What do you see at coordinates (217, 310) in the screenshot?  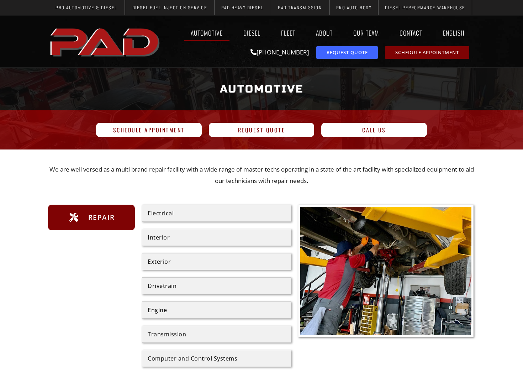 I see `div: Engine` at bounding box center [217, 310].